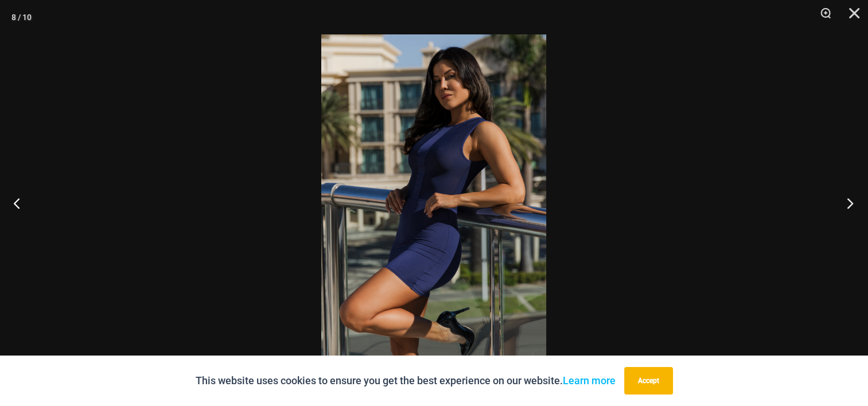  Describe the element at coordinates (846, 203) in the screenshot. I see `button: Next` at that location.